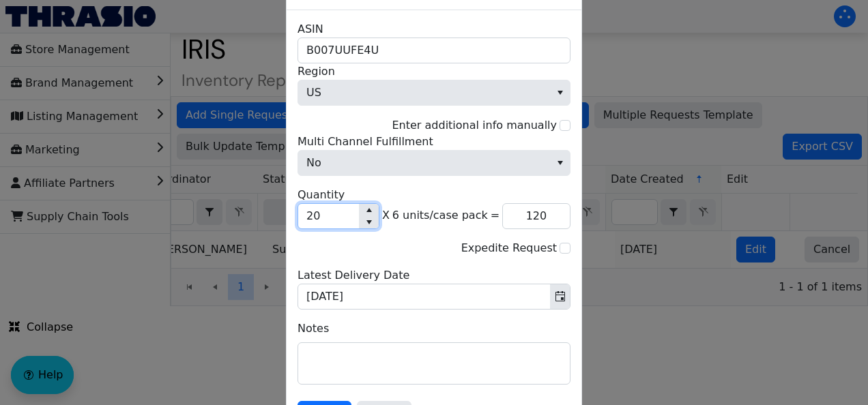  Describe the element at coordinates (559, 297) in the screenshot. I see `button: Toggle calendar` at that location.